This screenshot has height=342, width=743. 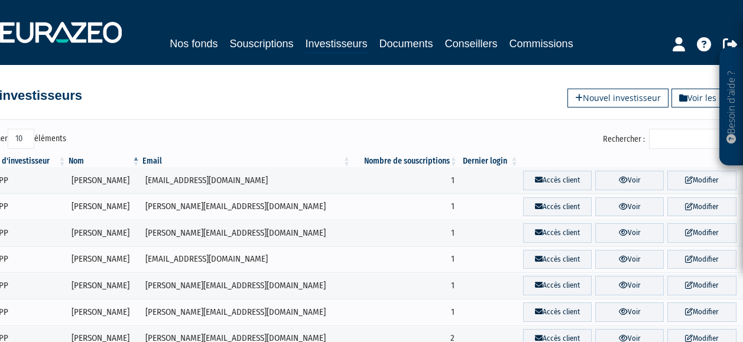 I want to click on select: Afficheréléments, so click(x=21, y=139).